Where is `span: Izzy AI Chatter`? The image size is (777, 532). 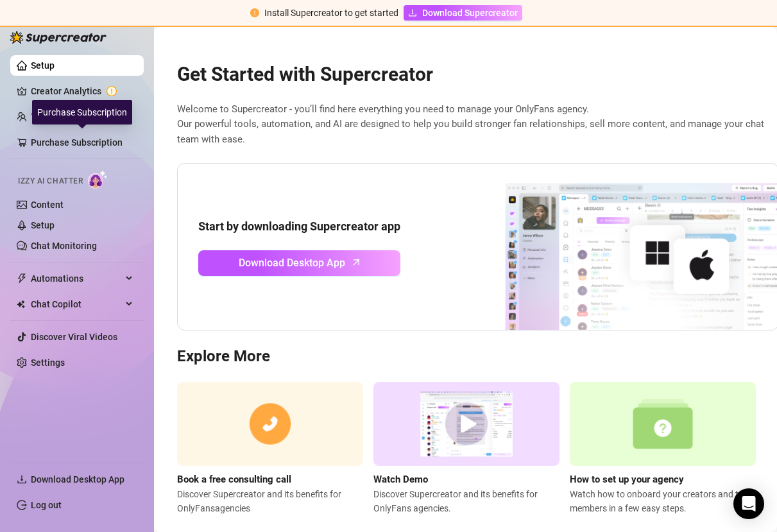 span: Izzy AI Chatter is located at coordinates (50, 181).